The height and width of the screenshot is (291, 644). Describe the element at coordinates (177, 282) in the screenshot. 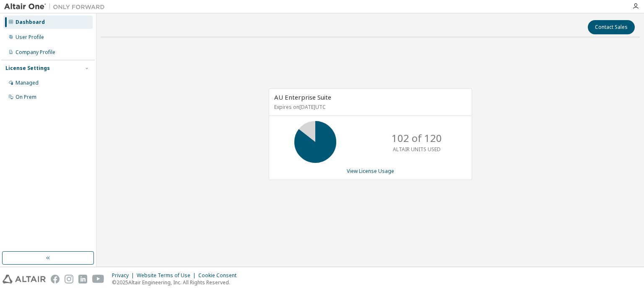

I see `p: © 2025 Altair Engineering, Inc. All Rights Reserved.` at that location.